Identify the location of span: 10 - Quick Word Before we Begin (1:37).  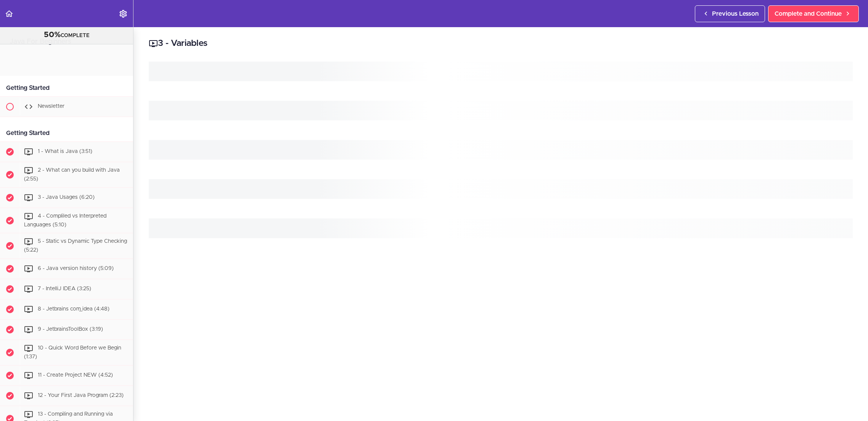
(73, 352).